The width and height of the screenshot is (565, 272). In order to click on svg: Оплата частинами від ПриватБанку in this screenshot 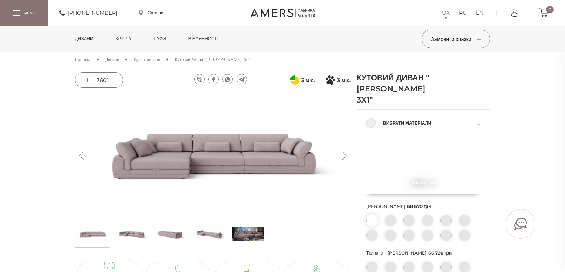, I will do `click(294, 80)`.